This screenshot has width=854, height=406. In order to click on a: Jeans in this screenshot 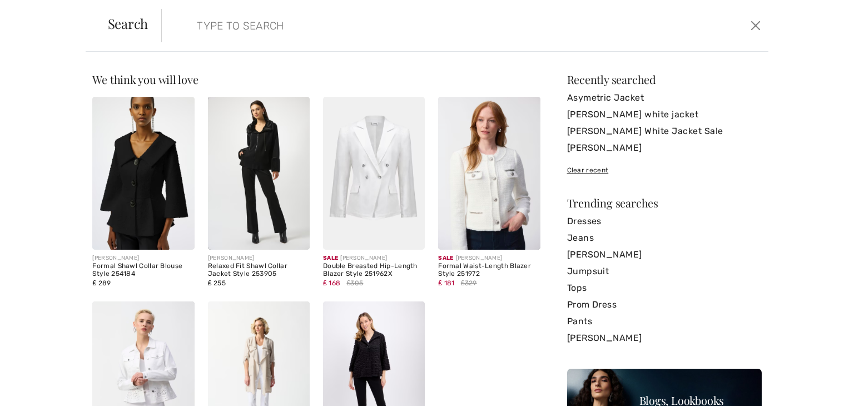, I will do `click(664, 238)`.